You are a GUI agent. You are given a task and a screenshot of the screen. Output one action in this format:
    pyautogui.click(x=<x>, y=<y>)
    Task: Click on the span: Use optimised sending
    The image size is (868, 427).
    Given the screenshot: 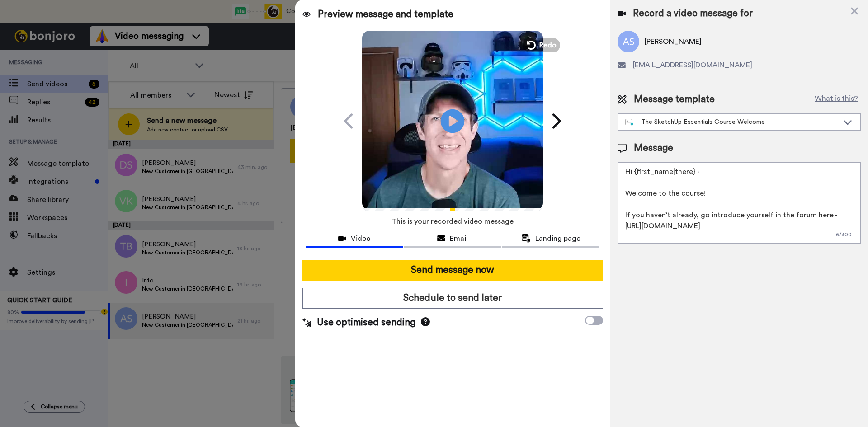 What is the action you would take?
    pyautogui.click(x=366, y=322)
    